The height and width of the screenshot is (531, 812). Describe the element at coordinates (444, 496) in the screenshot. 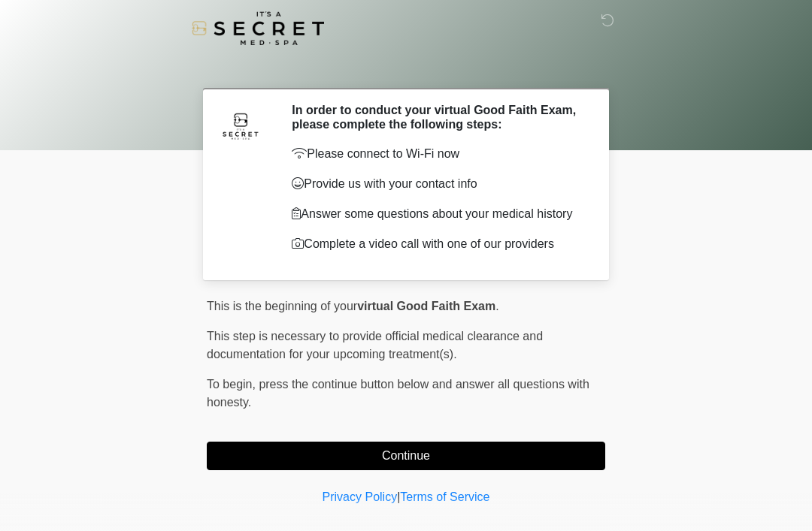

I see `a: Terms of Service` at that location.